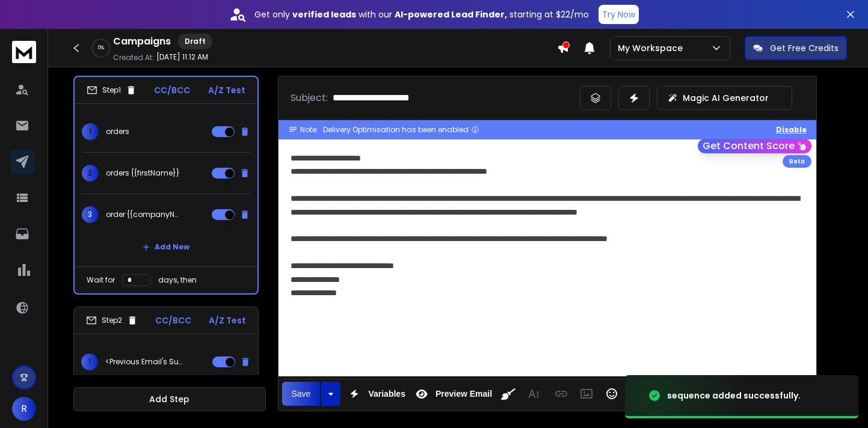 This screenshot has width=868, height=428. Describe the element at coordinates (90, 173) in the screenshot. I see `span: 2` at that location.